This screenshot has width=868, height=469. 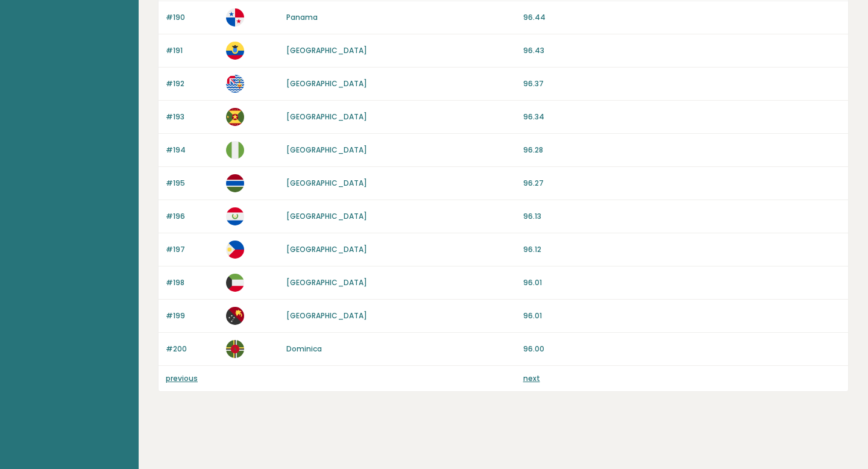 I want to click on p: #199, so click(x=192, y=316).